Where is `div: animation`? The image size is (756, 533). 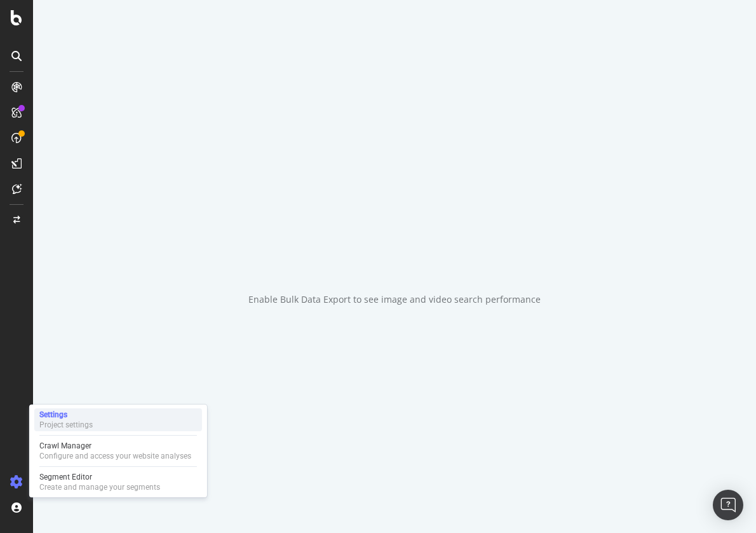 div: animation is located at coordinates (395, 250).